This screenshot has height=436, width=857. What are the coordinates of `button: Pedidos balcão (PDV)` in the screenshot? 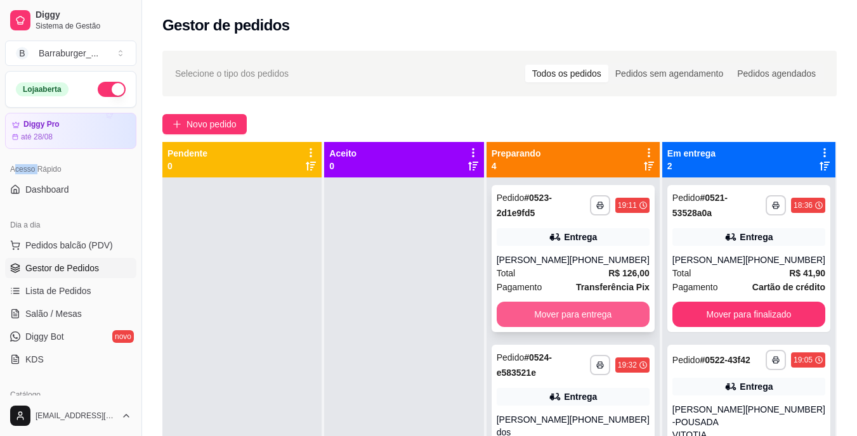 It's located at (70, 245).